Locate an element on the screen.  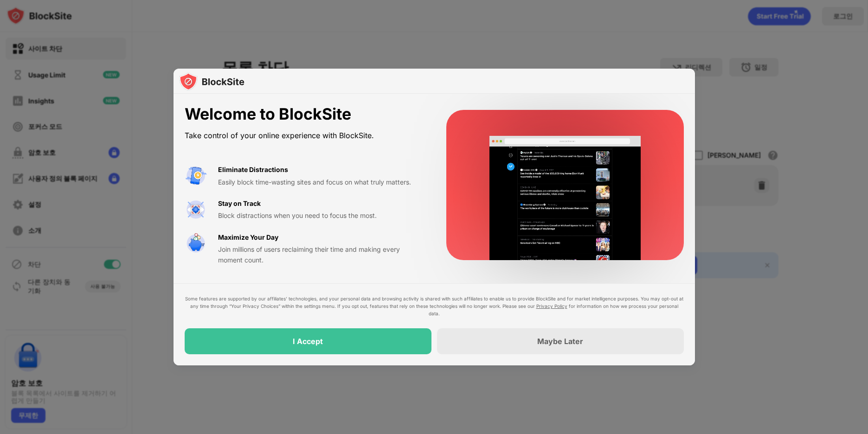
div: Maximize Your Day is located at coordinates (248, 237).